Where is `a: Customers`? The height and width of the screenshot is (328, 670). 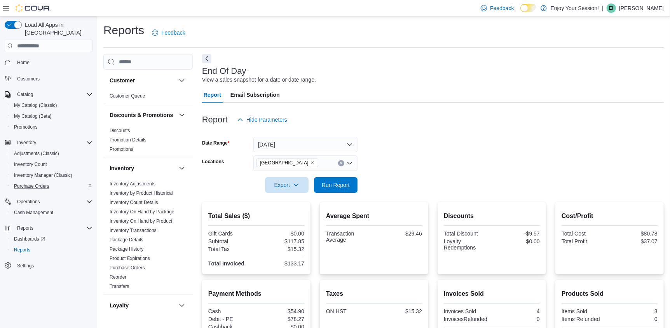 a: Customers is located at coordinates (28, 79).